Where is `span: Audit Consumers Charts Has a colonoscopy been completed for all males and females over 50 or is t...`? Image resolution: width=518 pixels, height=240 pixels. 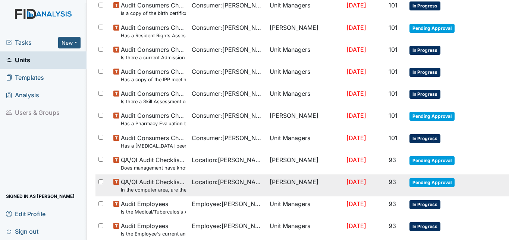
span: Audit Consumers Charts Has a colonoscopy been completed for all males and females over 50 or is t... is located at coordinates (153, 141).